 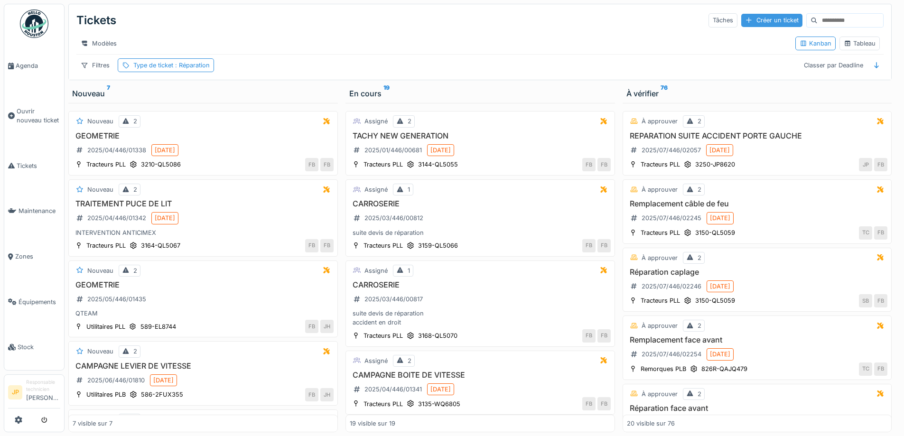 I want to click on h3: Réparation face avant, so click(x=757, y=408).